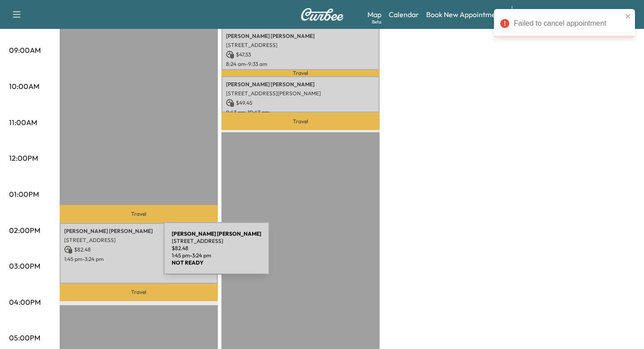  Describe the element at coordinates (322, 14) in the screenshot. I see `img: Curbee Logo` at that location.